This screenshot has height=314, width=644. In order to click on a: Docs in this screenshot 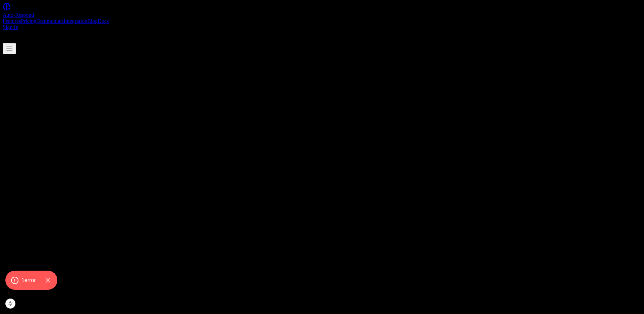, I will do `click(103, 21)`.